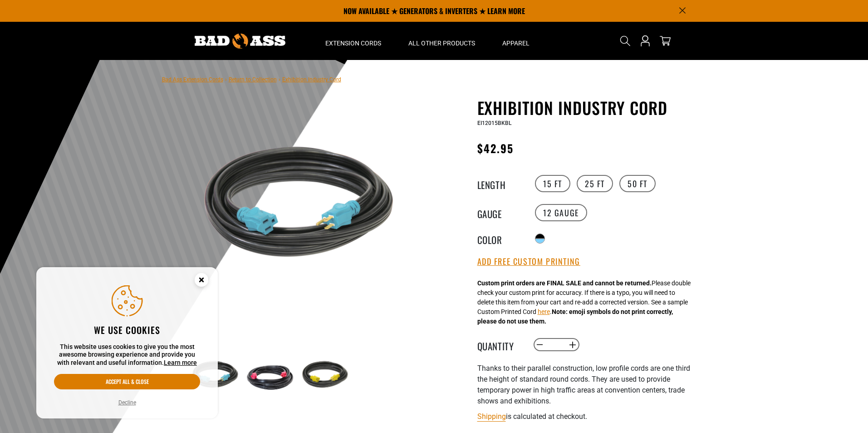  I want to click on summary: Apparel, so click(516, 40).